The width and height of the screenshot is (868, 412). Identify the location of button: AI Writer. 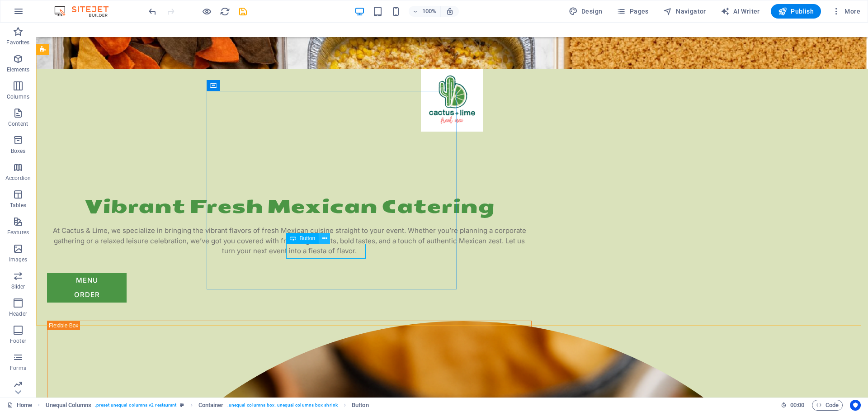
(740, 12).